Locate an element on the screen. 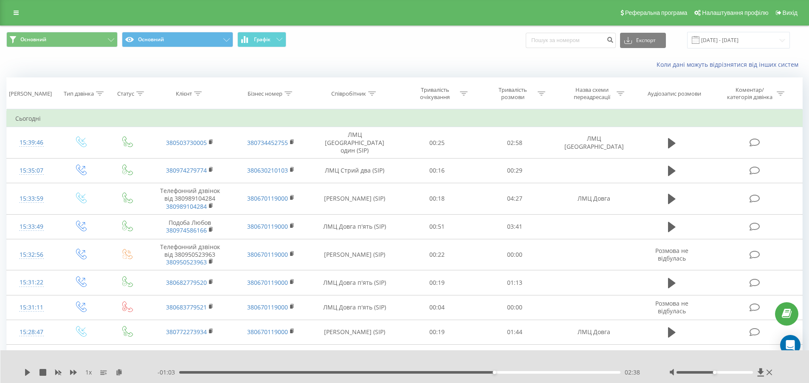 The width and height of the screenshot is (809, 383). span: Вихід is located at coordinates (790, 13).